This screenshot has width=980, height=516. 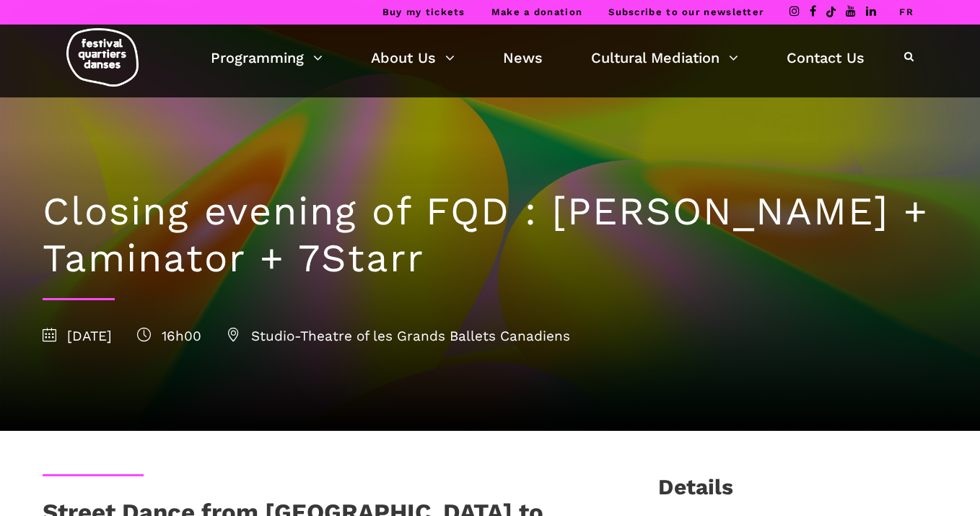 What do you see at coordinates (696, 492) in the screenshot?
I see `h3: Details` at bounding box center [696, 492].